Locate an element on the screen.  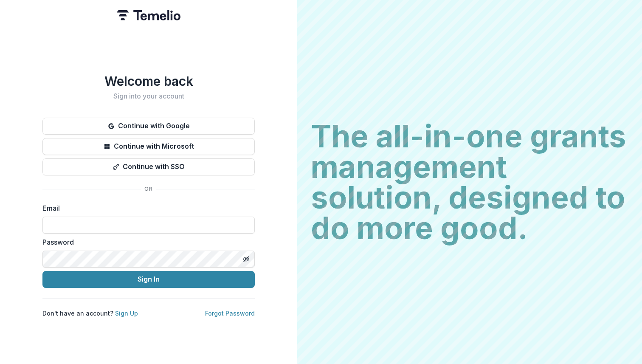
a: Forgot Password is located at coordinates (230, 313).